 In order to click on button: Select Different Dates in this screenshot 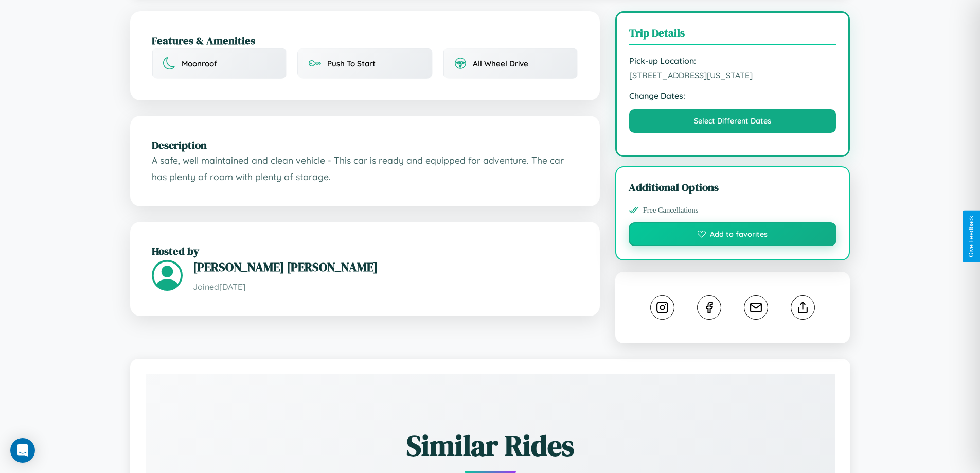, I will do `click(733, 121)`.